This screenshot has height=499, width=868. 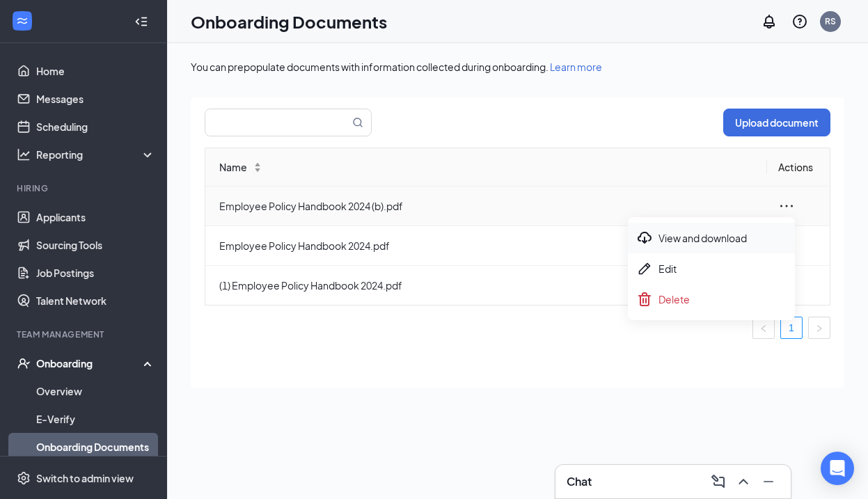 I want to click on a: E-Verify, so click(x=95, y=419).